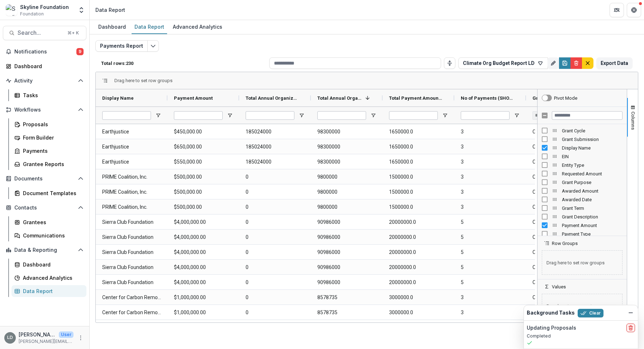  I want to click on button: delete, so click(631, 327).